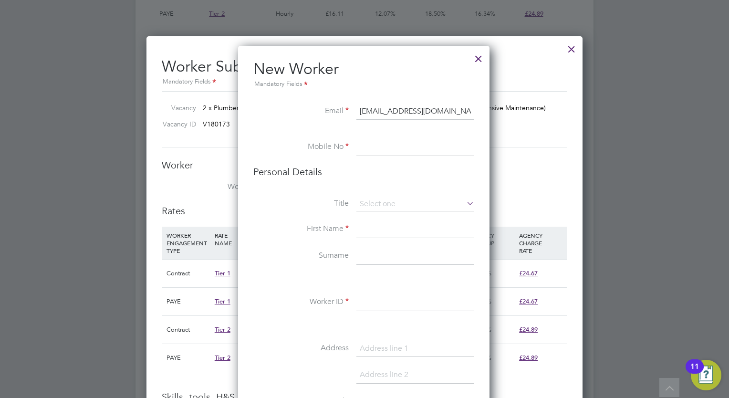 This screenshot has width=729, height=398. Describe the element at coordinates (301, 255) in the screenshot. I see `label: Surname` at that location.